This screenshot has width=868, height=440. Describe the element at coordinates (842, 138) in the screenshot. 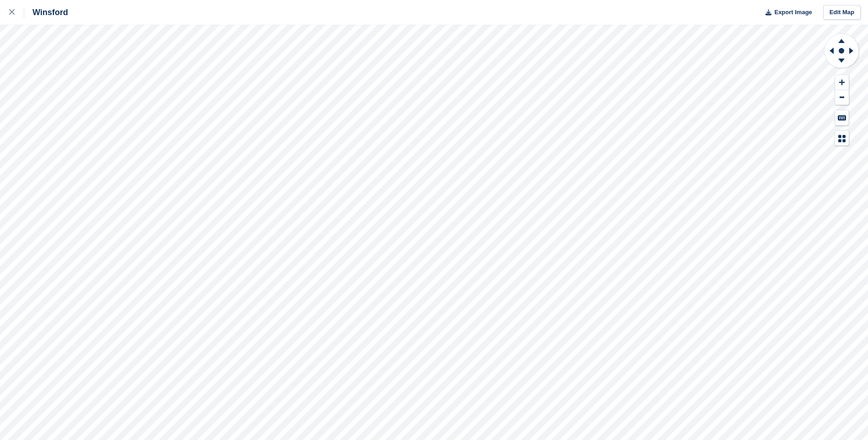

I see `button: Map Legend` at that location.